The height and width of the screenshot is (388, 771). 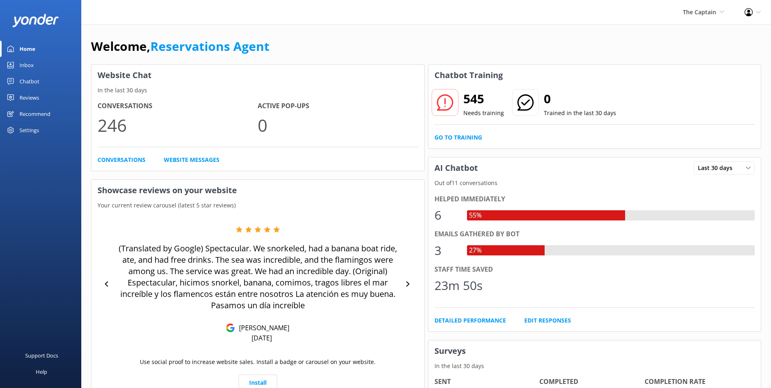 What do you see at coordinates (178, 106) in the screenshot?
I see `h4: Conversations` at bounding box center [178, 106].